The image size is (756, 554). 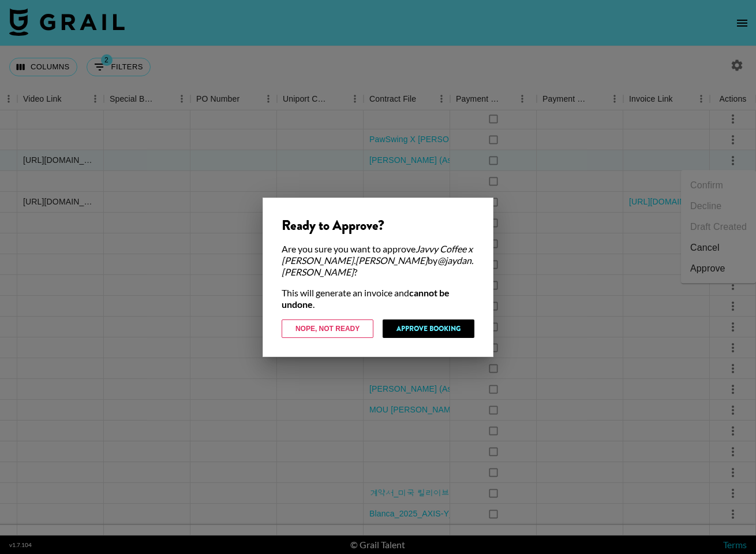 I want to click on strong: cannot be undone, so click(x=366, y=298).